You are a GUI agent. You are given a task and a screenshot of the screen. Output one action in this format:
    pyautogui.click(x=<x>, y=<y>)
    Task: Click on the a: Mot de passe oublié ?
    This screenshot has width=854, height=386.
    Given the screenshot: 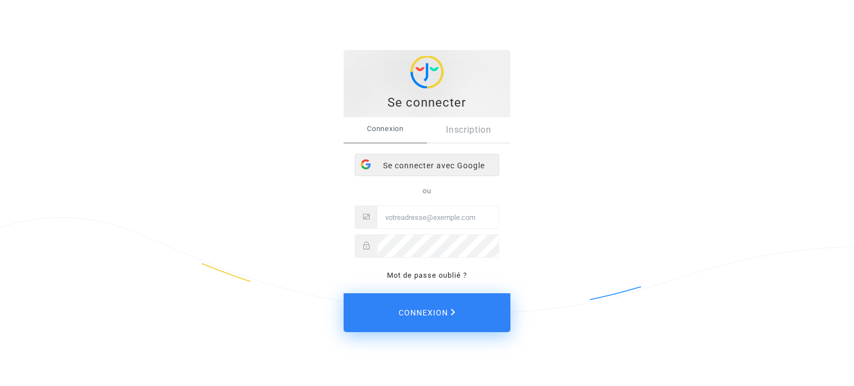 What is the action you would take?
    pyautogui.click(x=427, y=275)
    